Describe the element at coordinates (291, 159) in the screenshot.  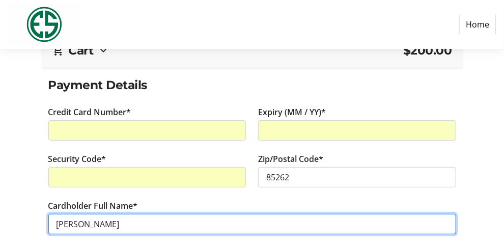
I see `label: Zip/Postal Code*` at that location.